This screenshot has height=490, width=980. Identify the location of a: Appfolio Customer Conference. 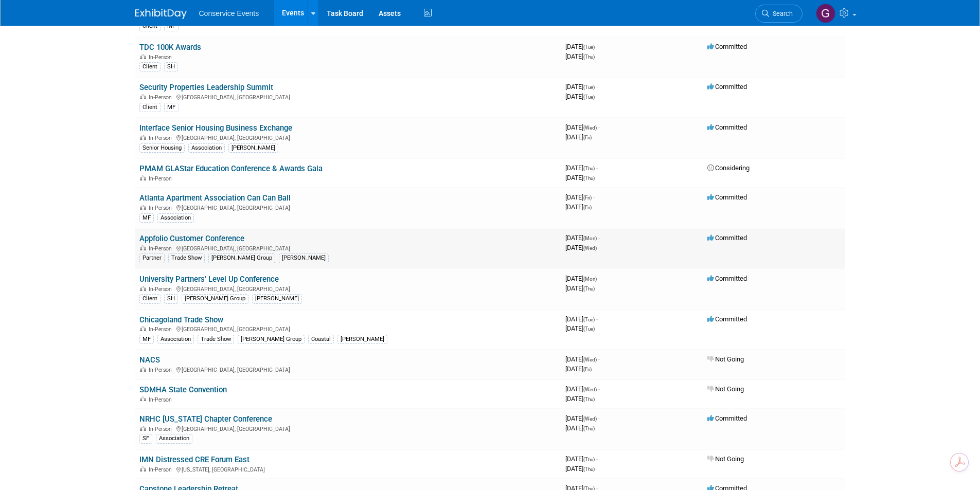
(192, 238).